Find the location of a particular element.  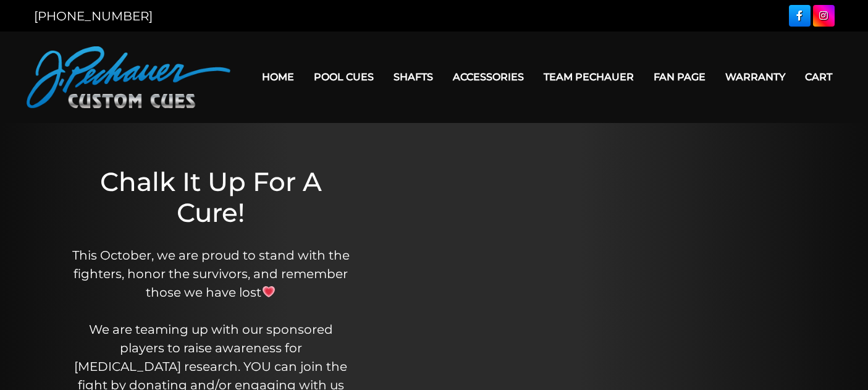

img: Pechauer Custom Cues is located at coordinates (128, 78).